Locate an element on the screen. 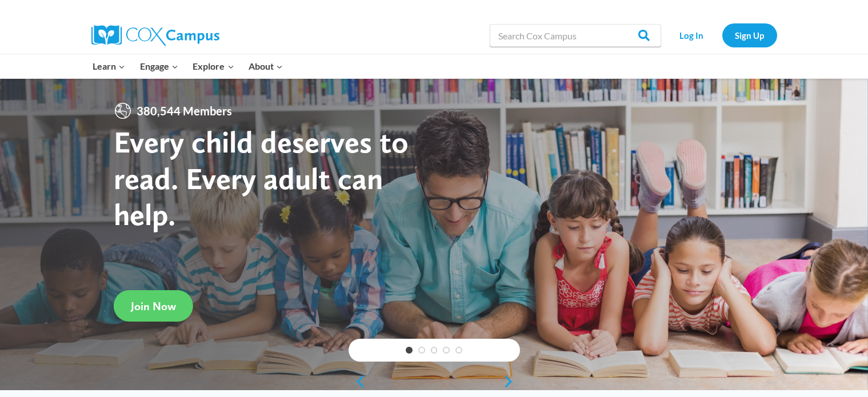  a: Join Now is located at coordinates (153, 305).